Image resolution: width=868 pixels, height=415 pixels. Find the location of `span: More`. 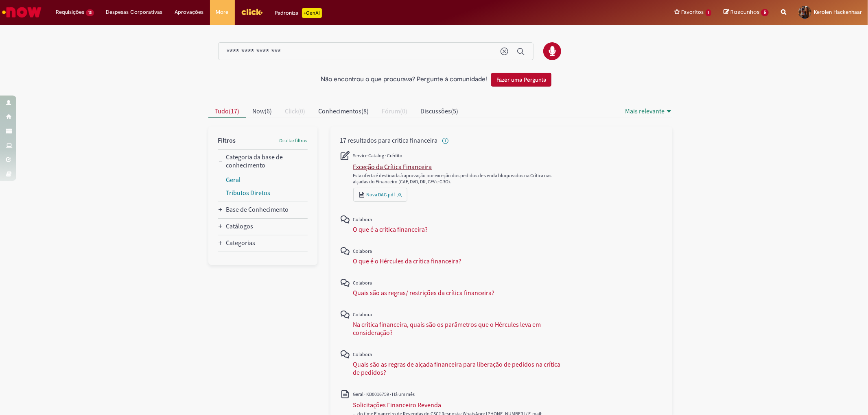

span: More is located at coordinates (222, 12).